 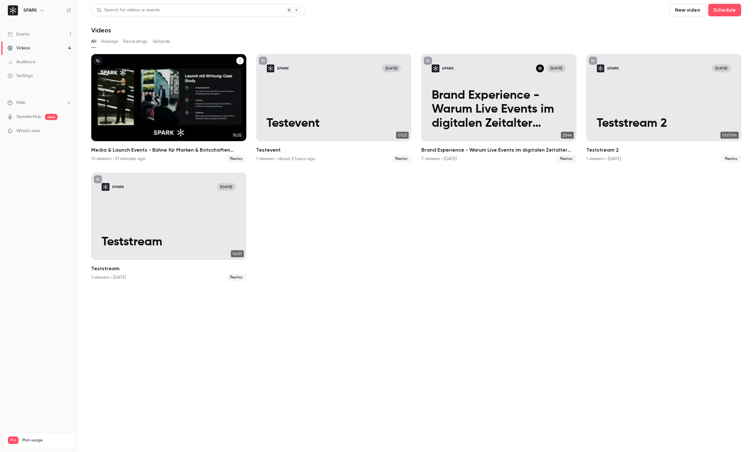 What do you see at coordinates (169, 227) in the screenshot?
I see `li: Teststream` at bounding box center [169, 227].